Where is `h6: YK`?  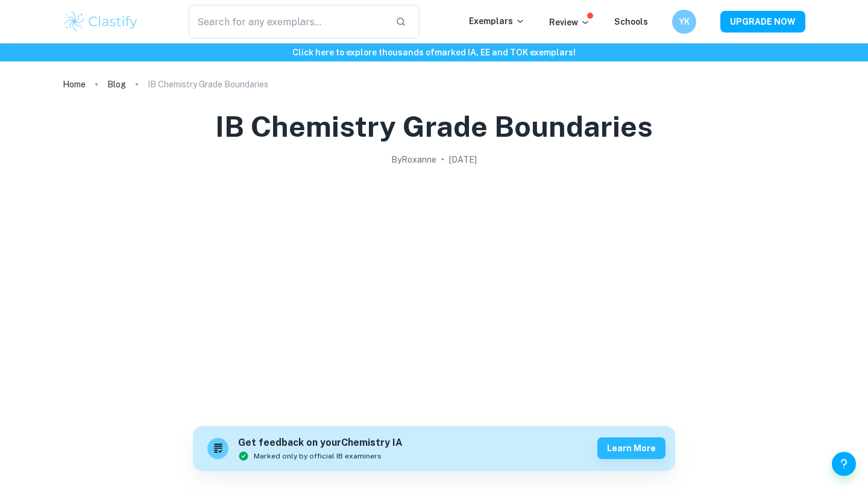 h6: YK is located at coordinates (685, 22).